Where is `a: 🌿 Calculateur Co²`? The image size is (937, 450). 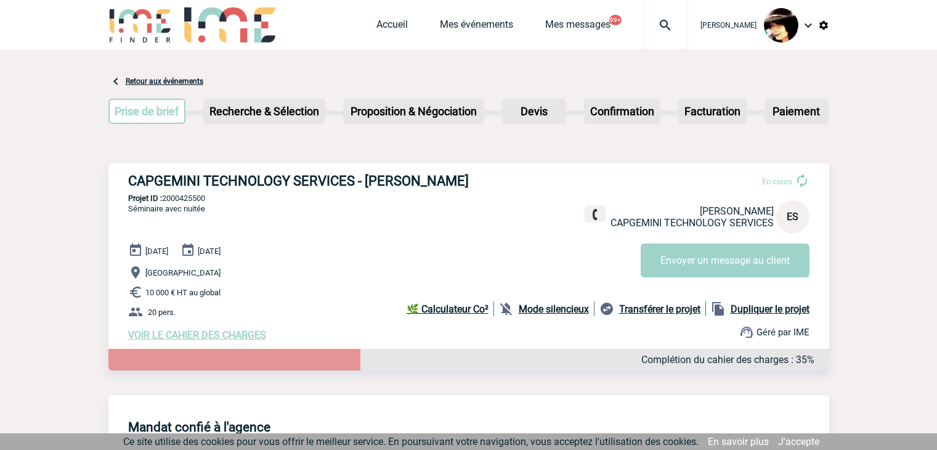 a: 🌿 Calculateur Co² is located at coordinates (450, 309).